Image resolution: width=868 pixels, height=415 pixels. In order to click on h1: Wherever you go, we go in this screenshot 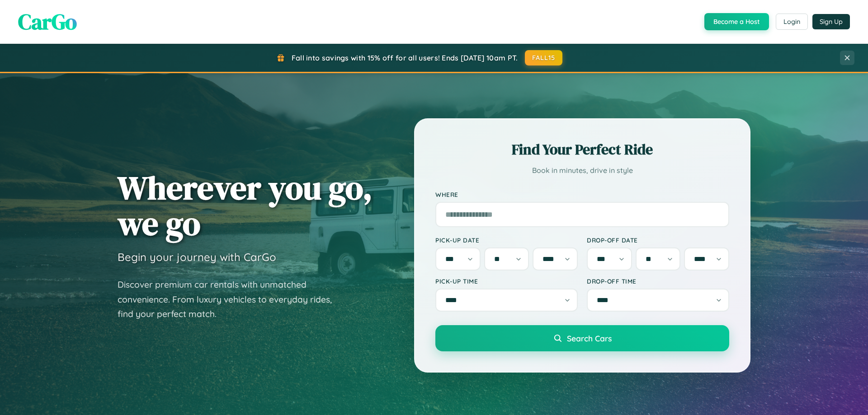, I will do `click(245, 206)`.